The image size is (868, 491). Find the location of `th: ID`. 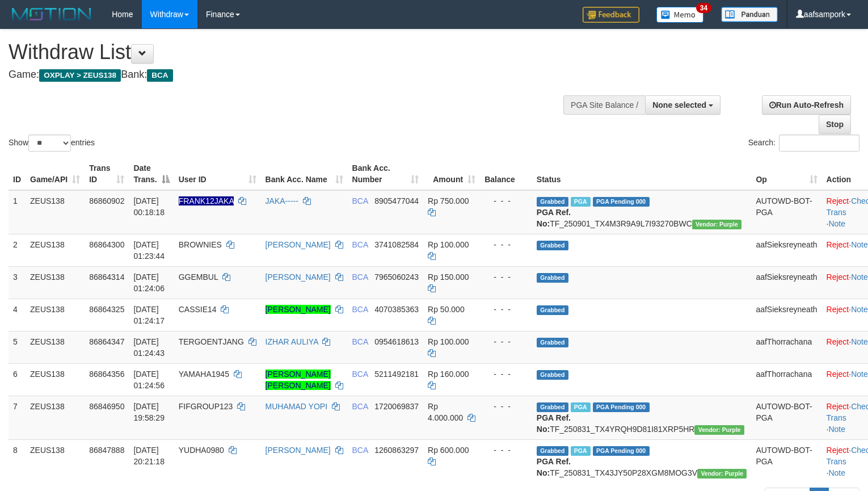

th: ID is located at coordinates (17, 174).